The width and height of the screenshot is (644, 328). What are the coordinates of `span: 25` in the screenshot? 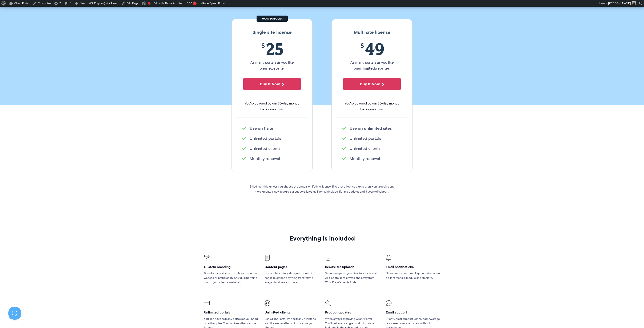 It's located at (272, 49).